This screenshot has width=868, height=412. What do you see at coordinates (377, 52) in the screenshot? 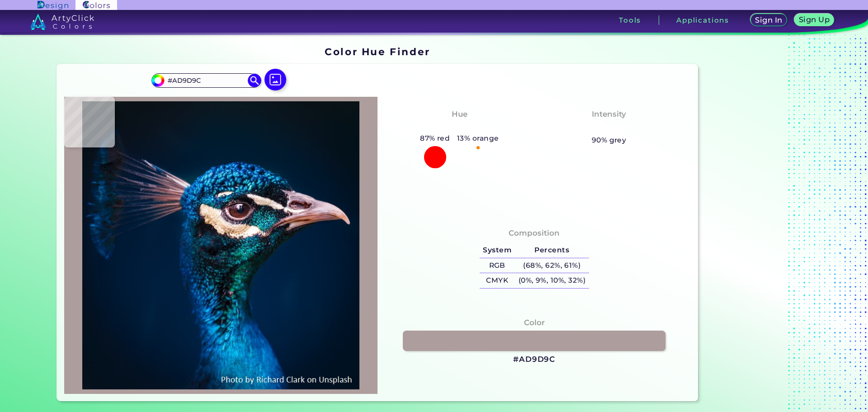
I see `h1: Color Hue Finder` at bounding box center [377, 52].